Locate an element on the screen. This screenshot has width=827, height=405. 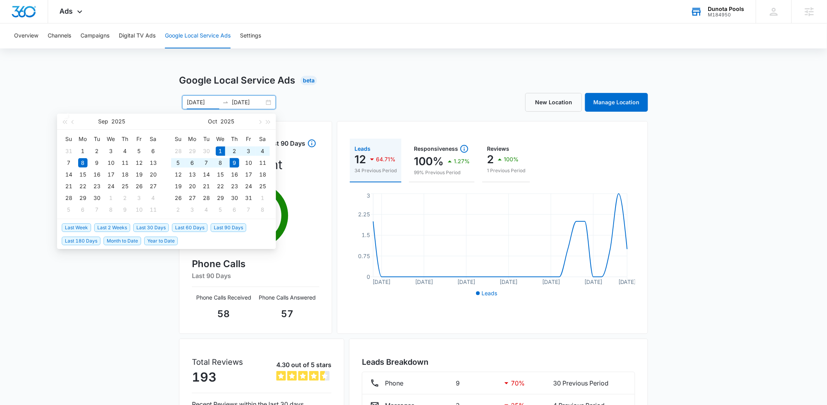
td: 2025-10-26 is located at coordinates (178, 198).